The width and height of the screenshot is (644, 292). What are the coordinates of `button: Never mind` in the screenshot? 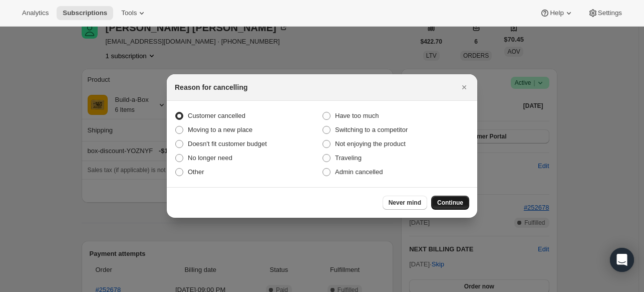 It's located at (405, 203).